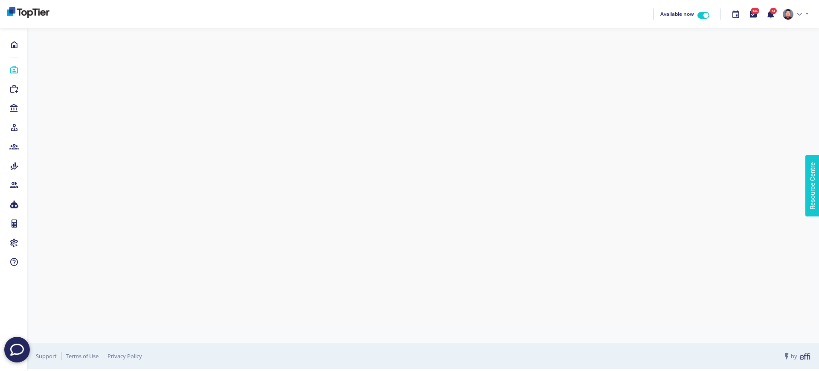  I want to click on span: Available now, so click(677, 14).